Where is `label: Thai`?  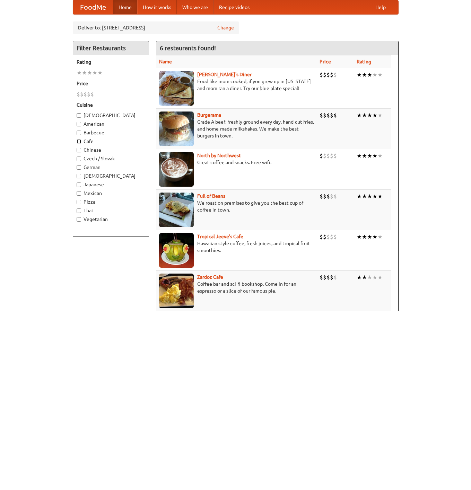 label: Thai is located at coordinates (111, 211).